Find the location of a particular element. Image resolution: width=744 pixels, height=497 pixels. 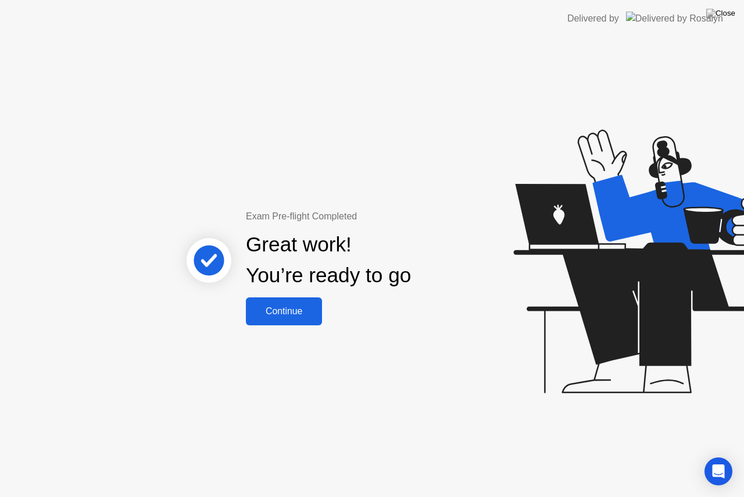

div: Delivered by is located at coordinates (593, 19).